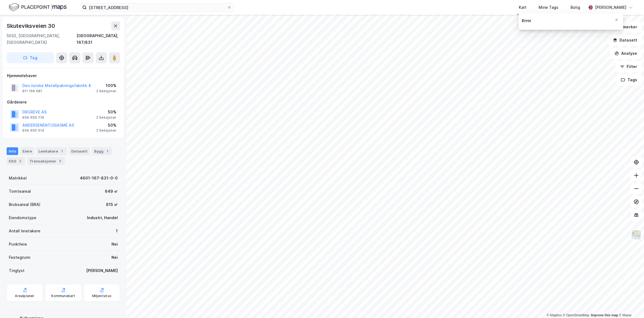 The width and height of the screenshot is (644, 318). I want to click on div: Kommunekart, so click(63, 296).